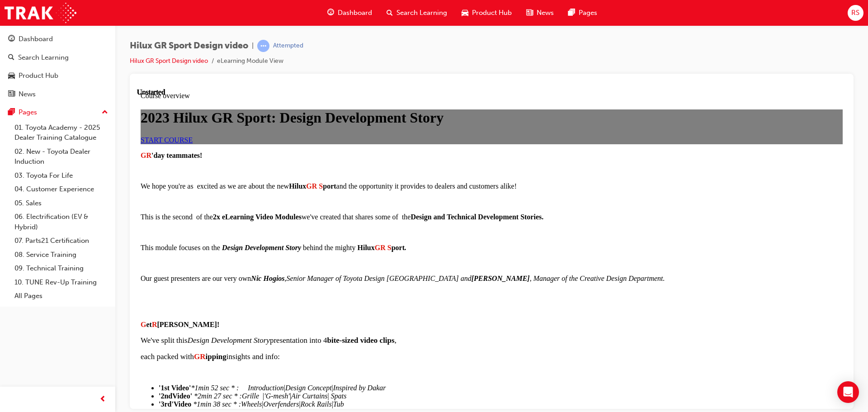  Describe the element at coordinates (103, 400) in the screenshot. I see `span: prev-icon` at that location.